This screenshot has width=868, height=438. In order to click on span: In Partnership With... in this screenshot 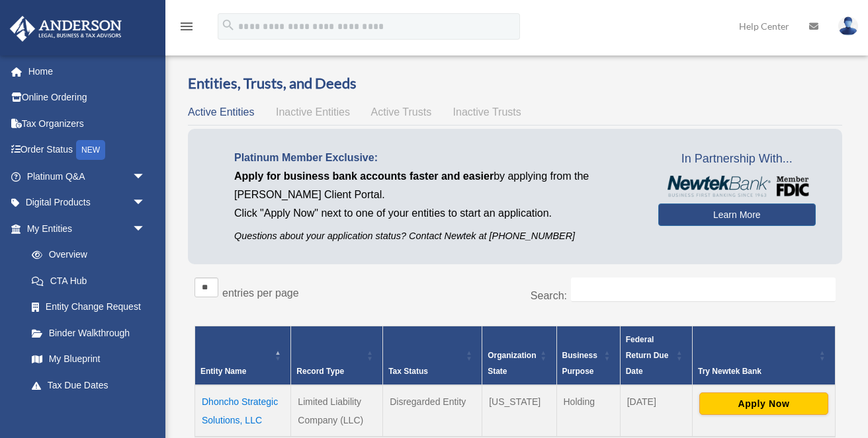, I will do `click(737, 159)`.